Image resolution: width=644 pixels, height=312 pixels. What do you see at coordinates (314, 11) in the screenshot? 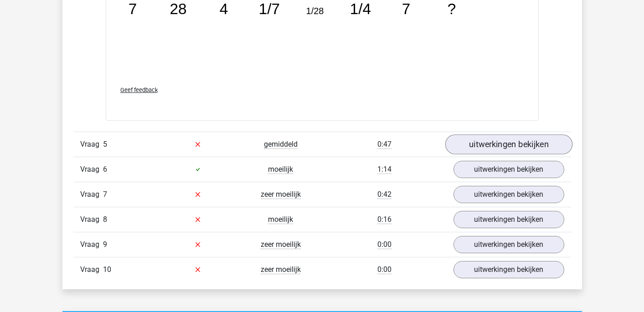
I see `tspan: 1/28` at bounding box center [314, 11].